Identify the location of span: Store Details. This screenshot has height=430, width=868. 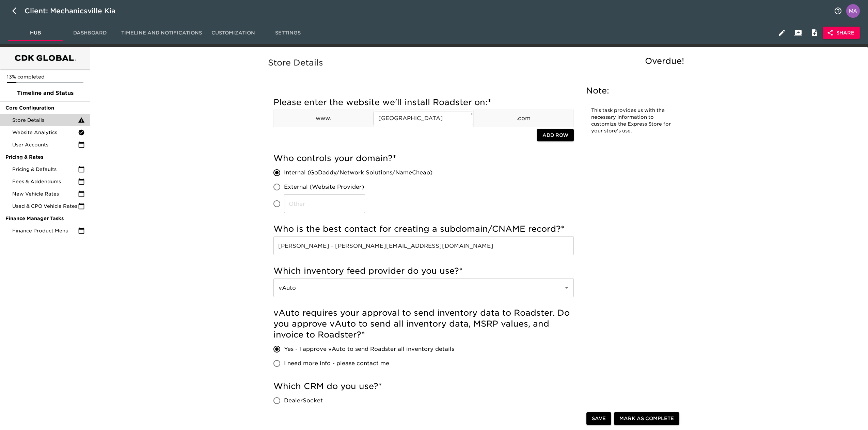
(45, 120).